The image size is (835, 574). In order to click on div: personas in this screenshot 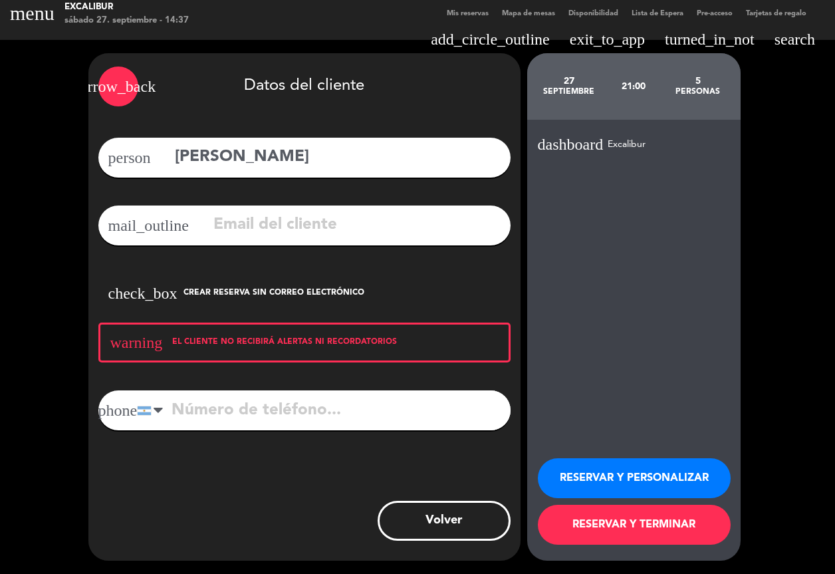, I will do `click(697, 92)`.